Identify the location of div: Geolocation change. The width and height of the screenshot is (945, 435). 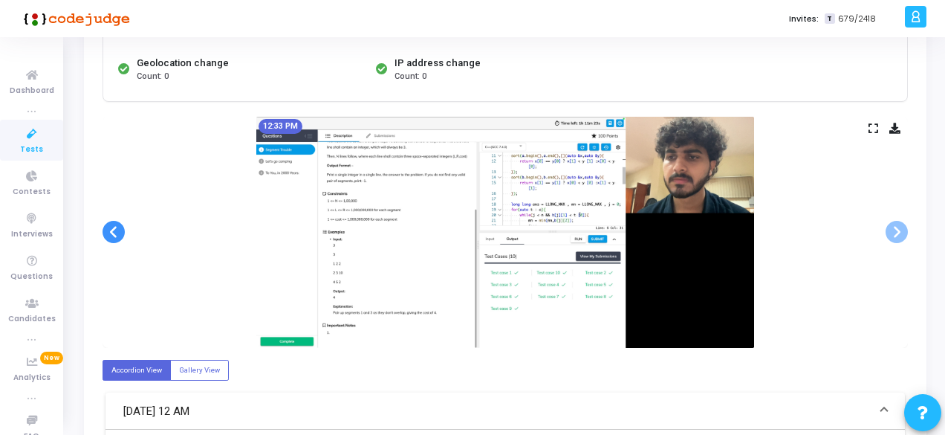
(183, 63).